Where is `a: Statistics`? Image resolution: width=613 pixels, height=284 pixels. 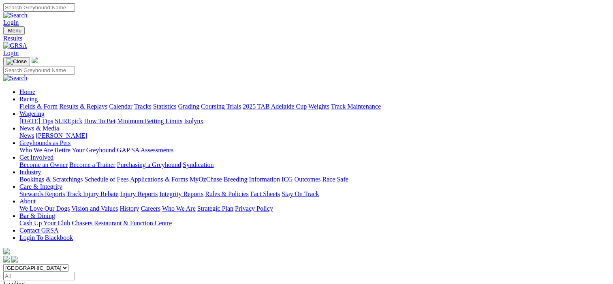
a: Statistics is located at coordinates (165, 106).